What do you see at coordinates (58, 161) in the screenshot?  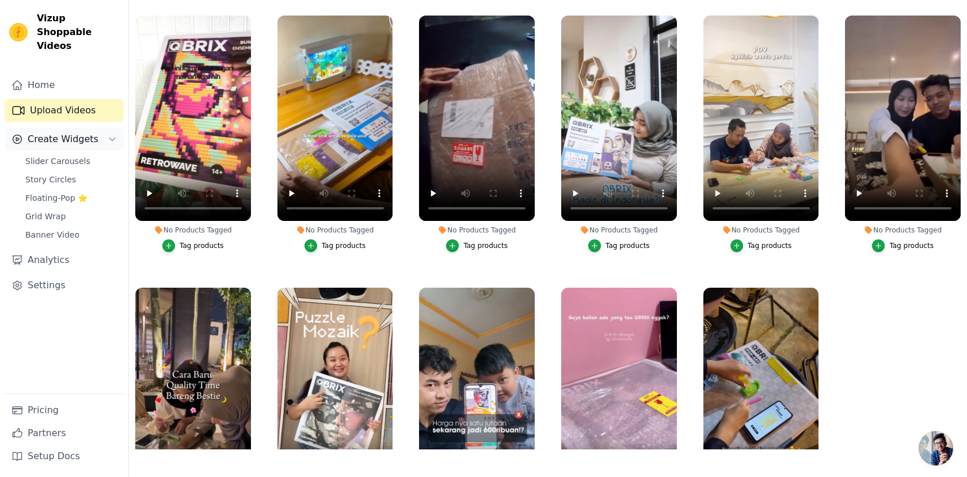 I see `span: Slider Carousels` at bounding box center [58, 161].